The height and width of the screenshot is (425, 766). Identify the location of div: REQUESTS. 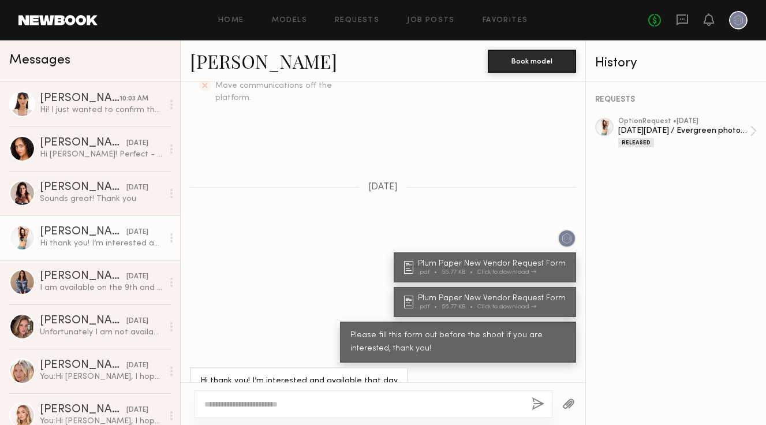
(676, 100).